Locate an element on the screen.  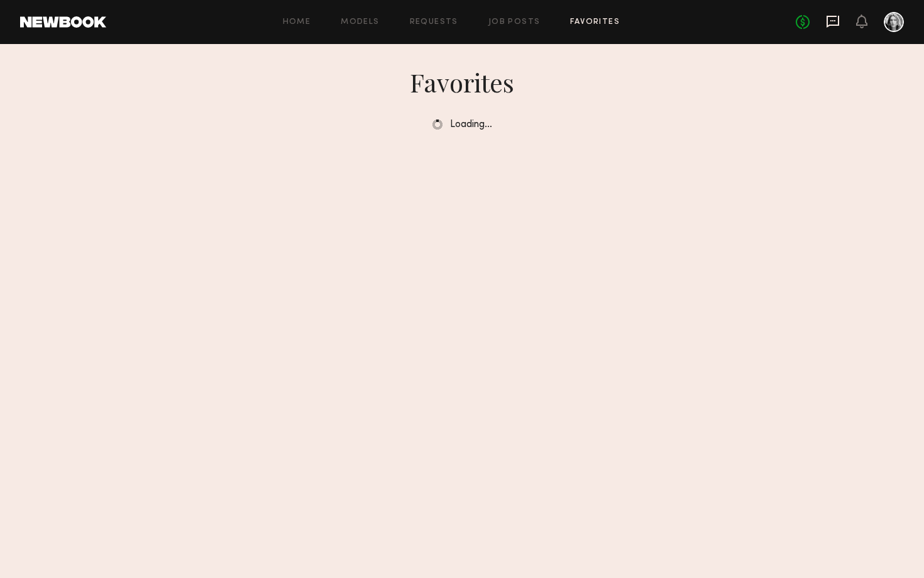
a: Home is located at coordinates (296, 22).